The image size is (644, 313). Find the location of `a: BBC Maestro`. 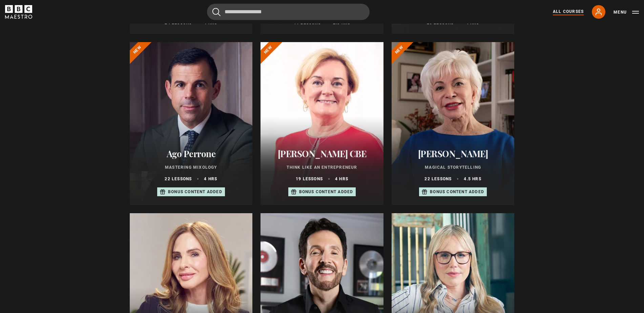

a: BBC Maestro is located at coordinates (18, 12).